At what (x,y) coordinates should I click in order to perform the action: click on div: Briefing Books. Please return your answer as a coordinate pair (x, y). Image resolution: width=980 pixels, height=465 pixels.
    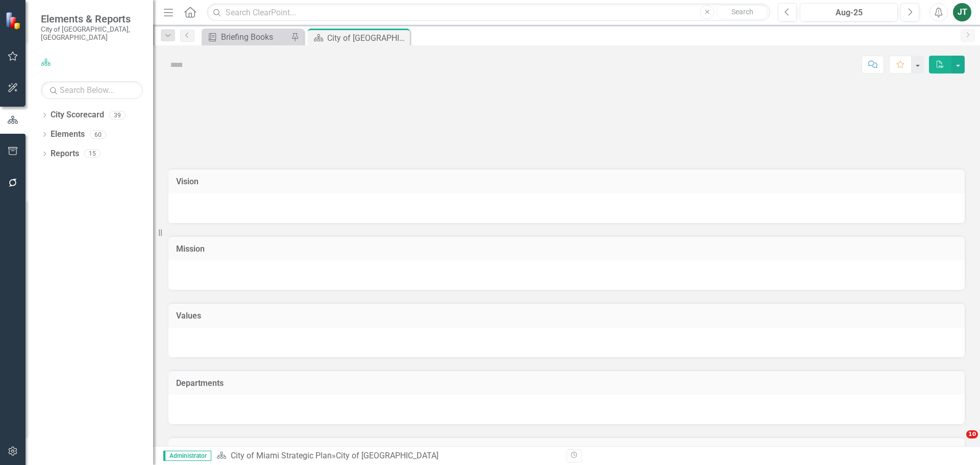
    Looking at the image, I should click on (255, 37).